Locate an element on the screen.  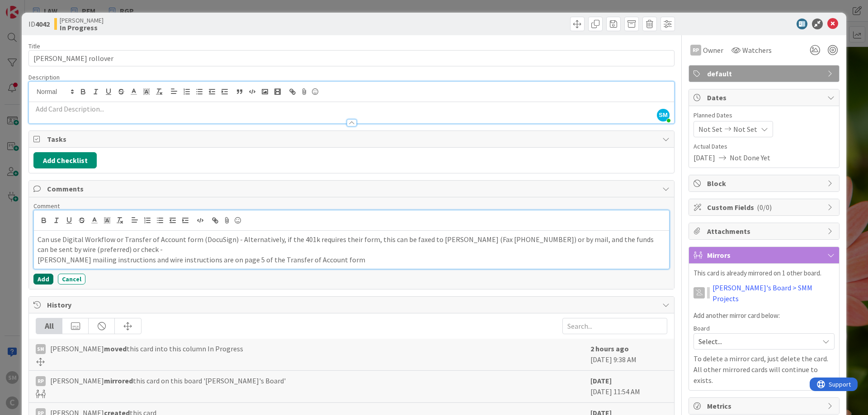
p: Add another mirror card below: is located at coordinates (764, 316).